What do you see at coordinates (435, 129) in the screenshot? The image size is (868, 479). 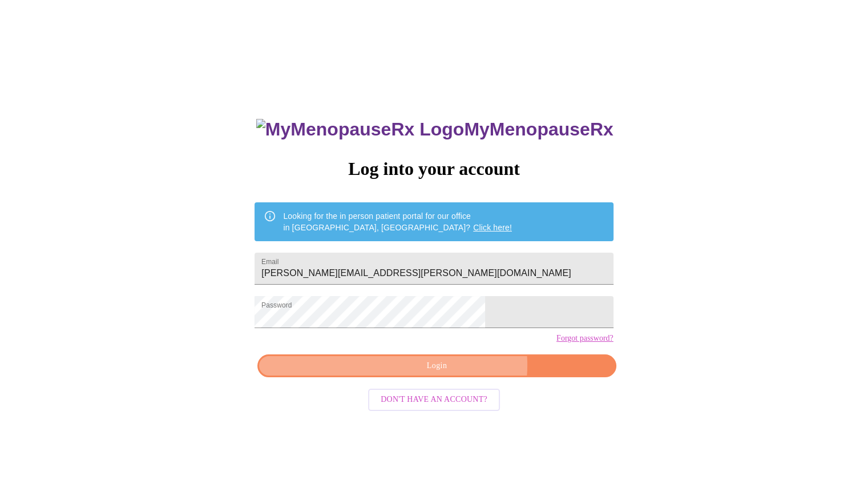 I see `h3: MyMenopauseRx` at bounding box center [435, 129].